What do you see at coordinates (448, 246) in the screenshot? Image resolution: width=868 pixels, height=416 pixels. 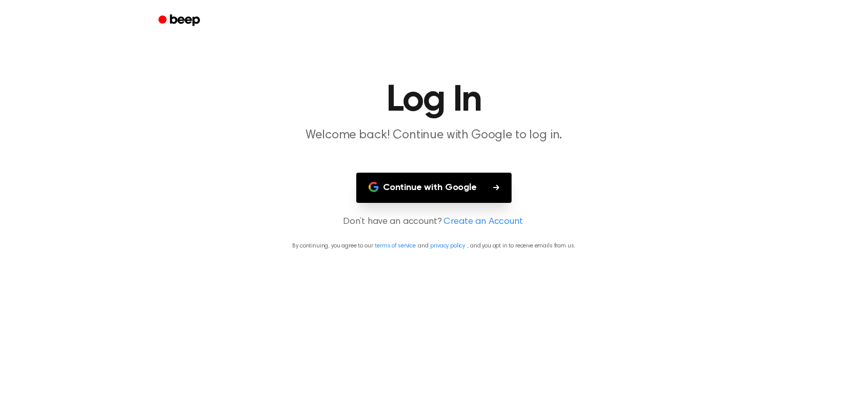 I see `a: privacy policy` at bounding box center [448, 246].